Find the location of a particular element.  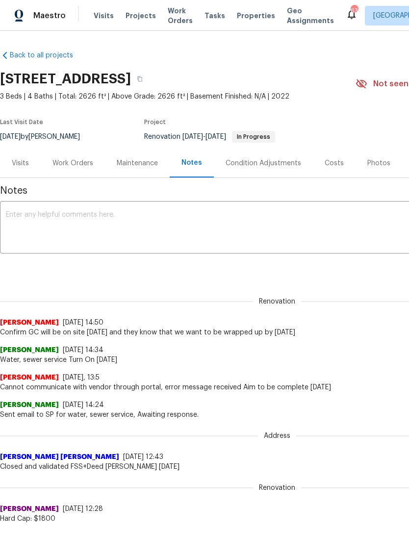

div: Costs is located at coordinates (334, 163).